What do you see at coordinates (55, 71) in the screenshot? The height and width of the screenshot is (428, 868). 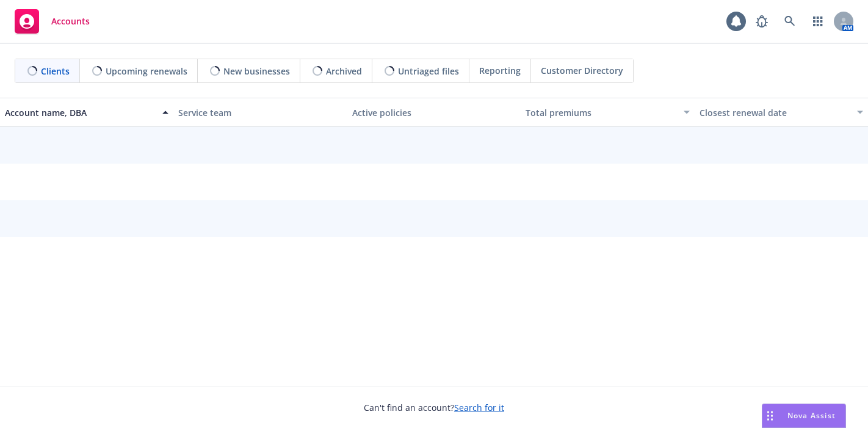 I see `span: Clients` at bounding box center [55, 71].